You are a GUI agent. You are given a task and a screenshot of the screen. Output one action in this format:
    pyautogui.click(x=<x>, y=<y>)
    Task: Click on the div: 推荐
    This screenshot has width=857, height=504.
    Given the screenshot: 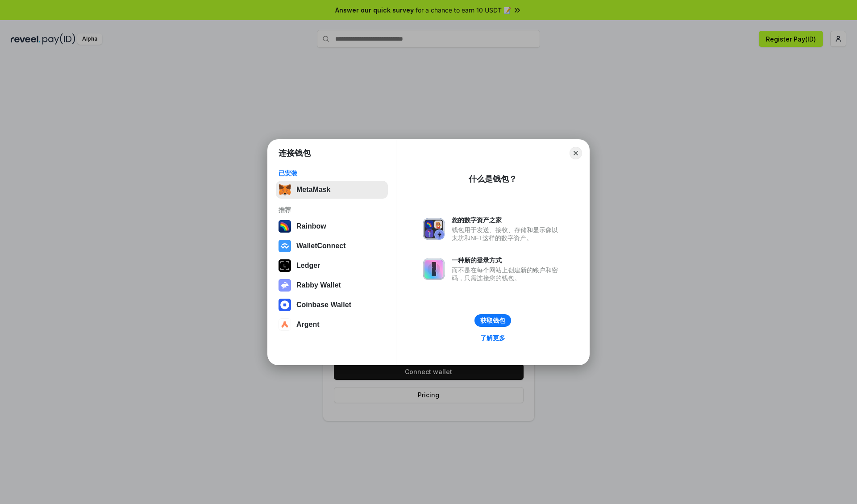 What is the action you would take?
    pyautogui.click(x=332, y=210)
    